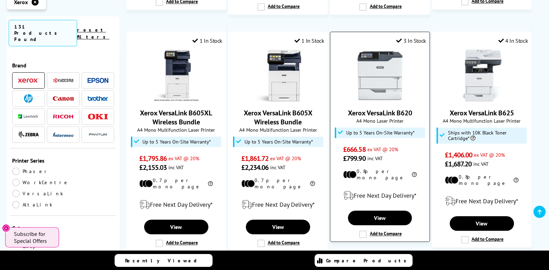 The width and height of the screenshot is (549, 270). Describe the element at coordinates (278, 75) in the screenshot. I see `img: Xerox VersaLink B605X Wireless Bundle` at that location.